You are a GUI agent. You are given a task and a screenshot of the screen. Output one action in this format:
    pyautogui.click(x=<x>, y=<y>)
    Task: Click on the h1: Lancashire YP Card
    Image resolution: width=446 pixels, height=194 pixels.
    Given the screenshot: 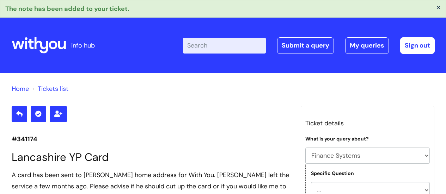 What is the action you would take?
    pyautogui.click(x=151, y=157)
    